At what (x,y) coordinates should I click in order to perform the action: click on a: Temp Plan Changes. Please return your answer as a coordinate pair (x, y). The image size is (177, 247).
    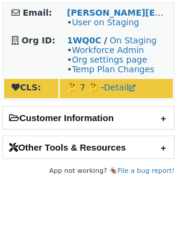
    Looking at the image, I should click on (113, 69).